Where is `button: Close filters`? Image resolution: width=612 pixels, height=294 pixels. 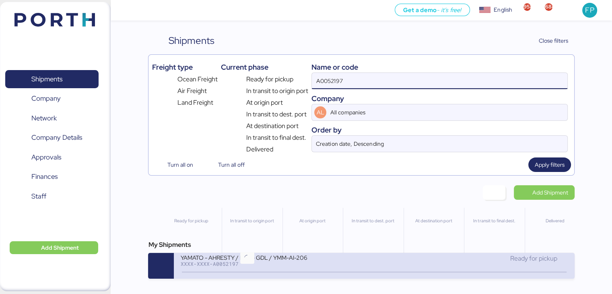
button: Close filters is located at coordinates (549, 41).